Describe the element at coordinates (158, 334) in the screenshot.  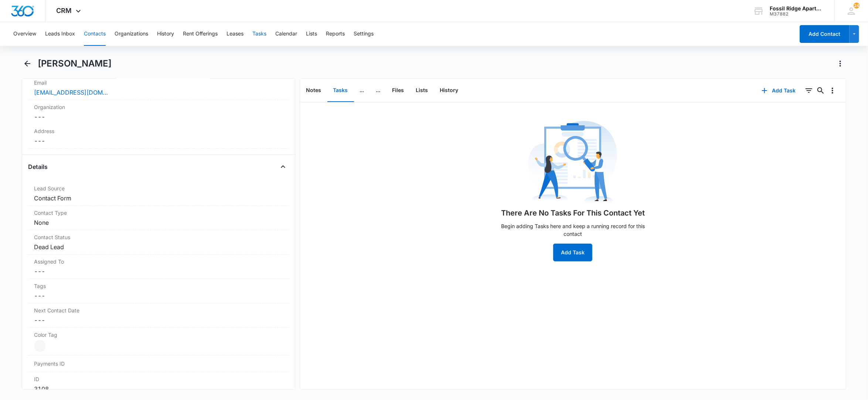
I see `label: Color Tag` at that location.